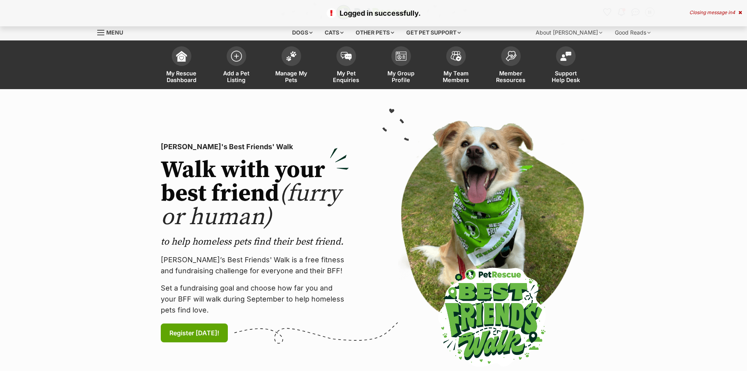 The width and height of the screenshot is (747, 371). I want to click on img: pet-enquiries-icon-7e3ad2cf08bfb03b45e93fb7055b45f3efa6380592205ae92323e6603595dc1f.svg, so click(346, 56).